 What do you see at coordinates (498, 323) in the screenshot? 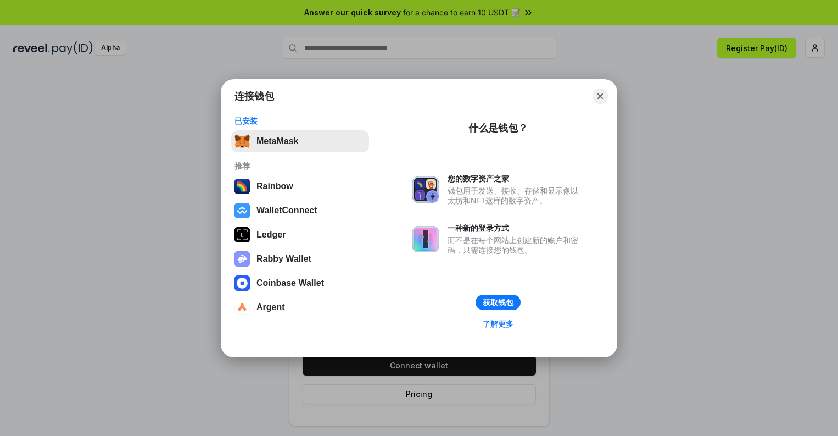
I see `a: 了解更多` at bounding box center [498, 323].